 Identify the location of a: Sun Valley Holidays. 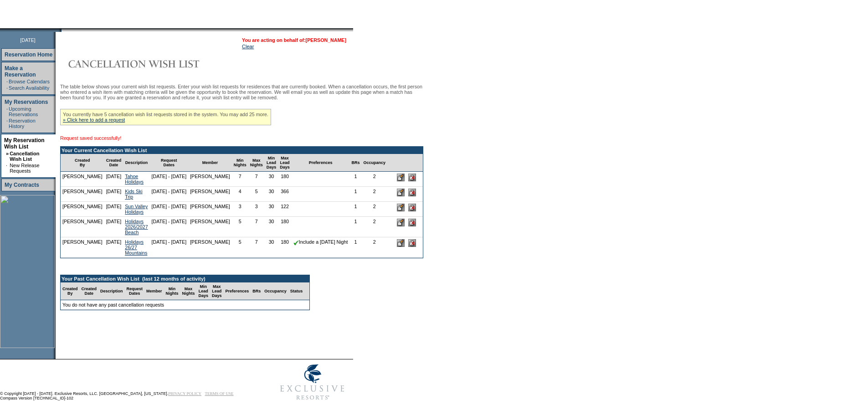
(136, 209).